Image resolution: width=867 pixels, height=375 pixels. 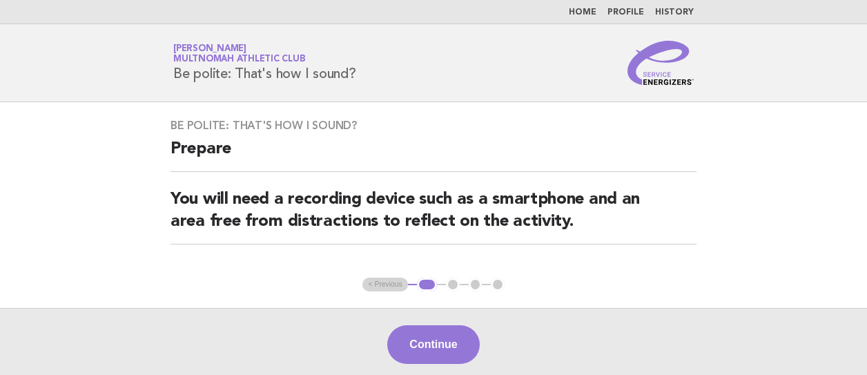 I want to click on a: Home, so click(x=582, y=12).